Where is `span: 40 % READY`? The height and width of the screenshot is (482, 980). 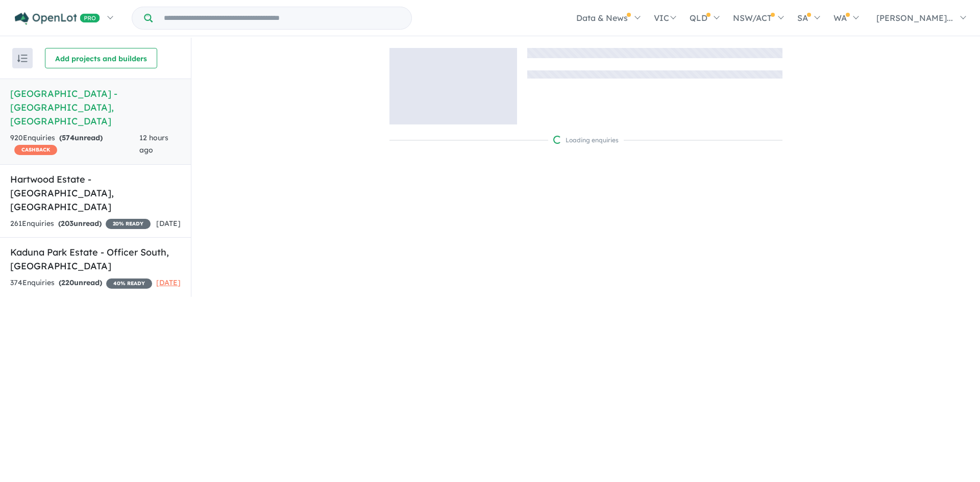
span: 40 % READY is located at coordinates (129, 284).